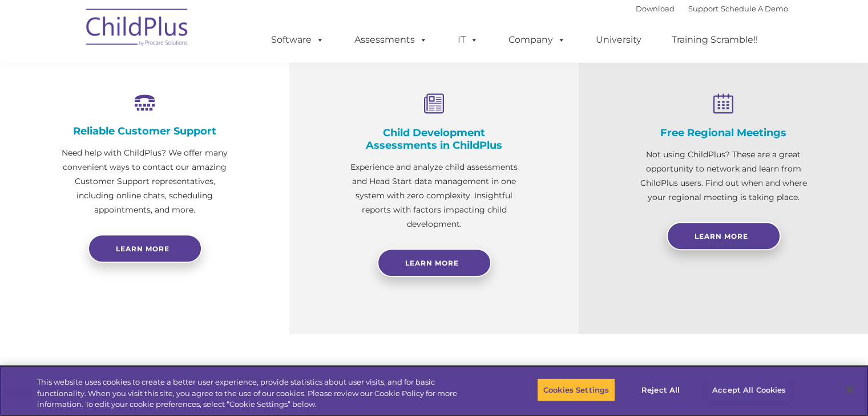  I want to click on p: Need help with ChildPlus? We offer many convenient ways to contact our amazing Customer Support r..., so click(145, 181).